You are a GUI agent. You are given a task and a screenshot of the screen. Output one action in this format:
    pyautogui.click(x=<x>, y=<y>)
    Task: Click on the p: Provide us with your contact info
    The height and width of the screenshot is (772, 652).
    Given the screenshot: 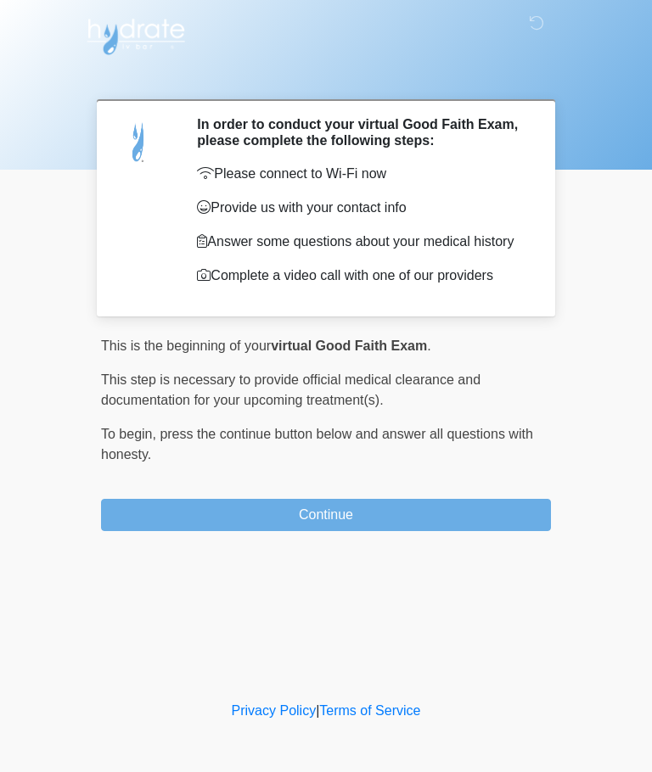 What is the action you would take?
    pyautogui.click(x=361, y=208)
    